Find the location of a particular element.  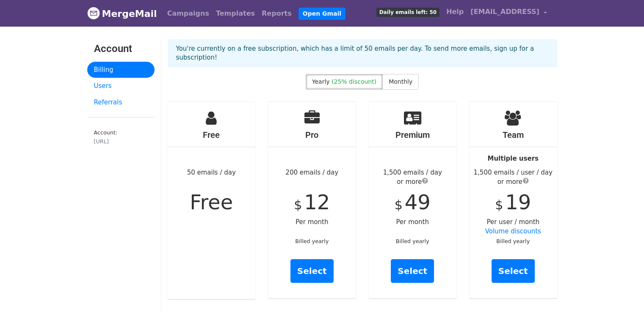

span: (25% discount) is located at coordinates (354, 82).